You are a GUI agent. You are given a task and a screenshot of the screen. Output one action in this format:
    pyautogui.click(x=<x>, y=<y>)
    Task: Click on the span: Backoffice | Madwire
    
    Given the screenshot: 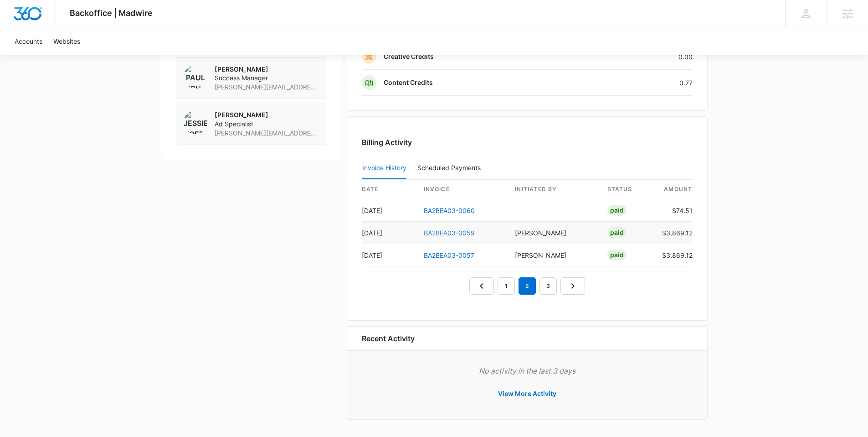 What is the action you would take?
    pyautogui.click(x=111, y=13)
    